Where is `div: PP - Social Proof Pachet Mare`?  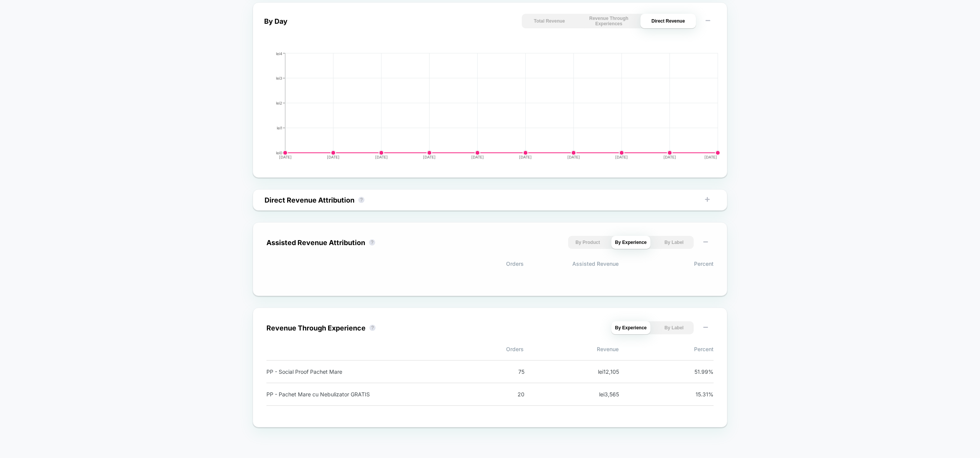
div: PP - Social Proof Pachet Mare is located at coordinates (367, 371).